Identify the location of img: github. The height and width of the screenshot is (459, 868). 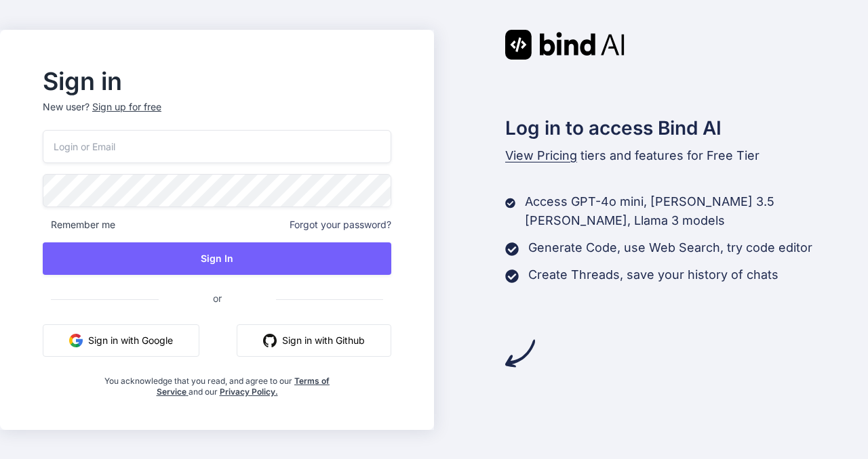
(270, 341).